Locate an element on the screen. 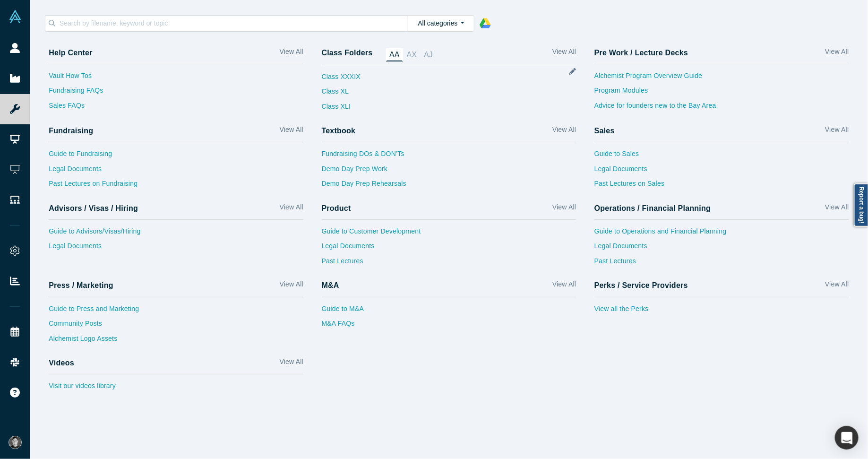  a: Demo Day Prep Work is located at coordinates (449, 171).